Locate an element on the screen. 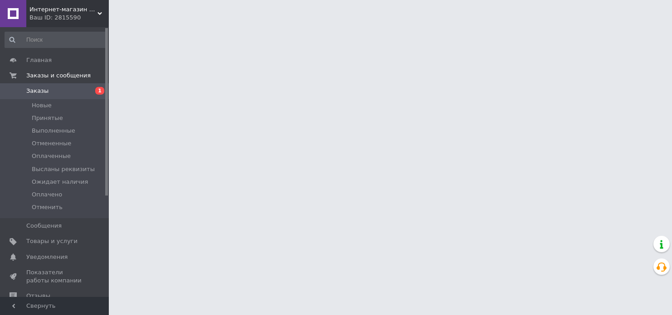  span: Главная is located at coordinates (39, 60).